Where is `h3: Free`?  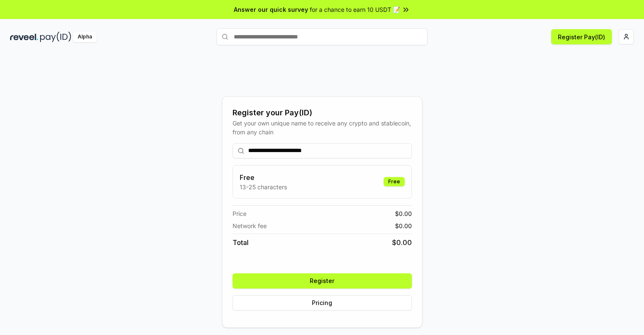
h3: Free is located at coordinates (263, 177).